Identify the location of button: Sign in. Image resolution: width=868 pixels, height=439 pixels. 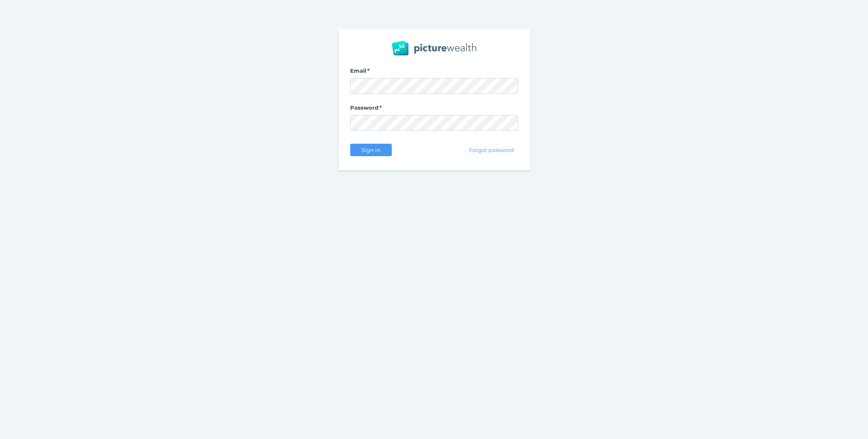
(371, 150).